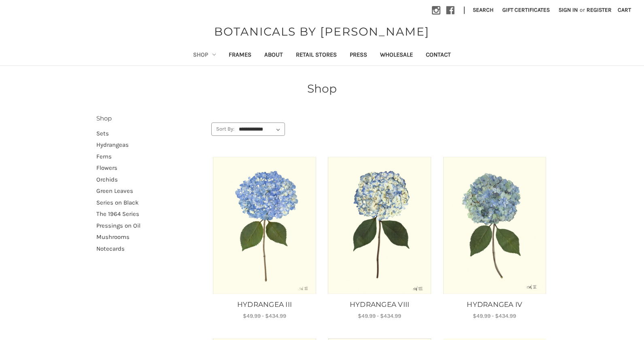 The image size is (644, 340). Describe the element at coordinates (150, 202) in the screenshot. I see `a: Series on Black` at that location.